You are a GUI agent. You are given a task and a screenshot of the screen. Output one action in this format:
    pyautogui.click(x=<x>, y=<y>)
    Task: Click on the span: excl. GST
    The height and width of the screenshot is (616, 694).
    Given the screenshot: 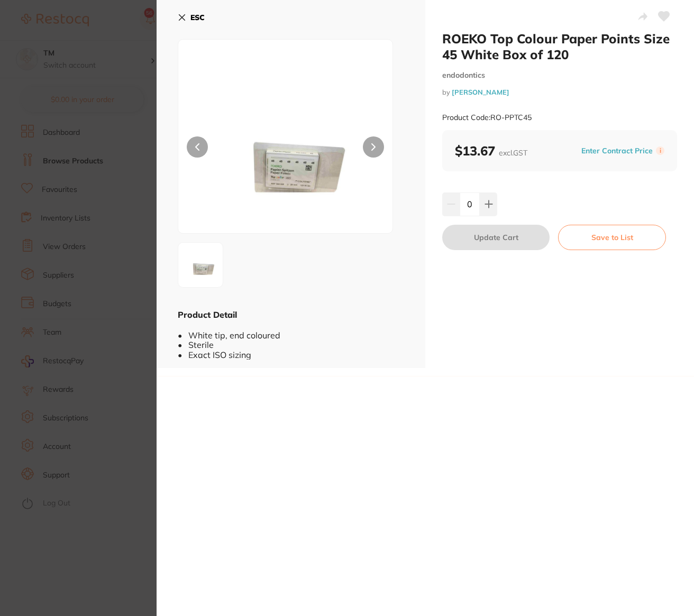 What is the action you would take?
    pyautogui.click(x=513, y=153)
    